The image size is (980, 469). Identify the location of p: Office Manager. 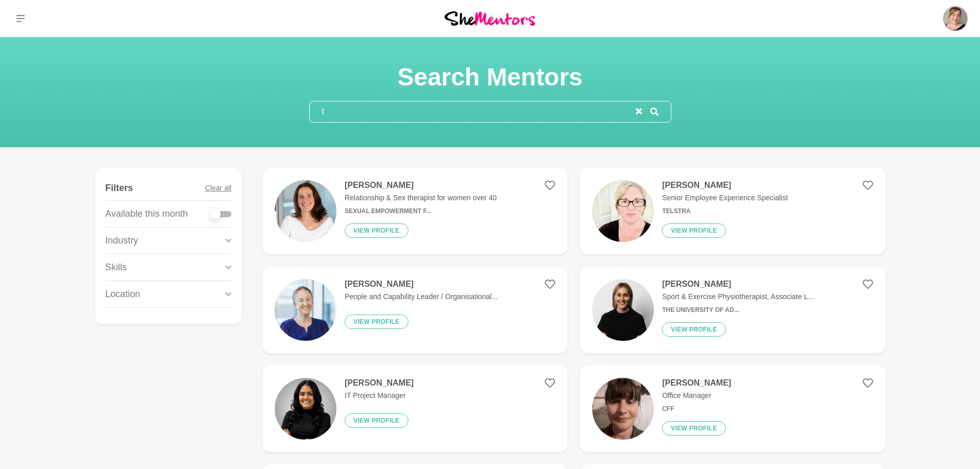
(697, 395).